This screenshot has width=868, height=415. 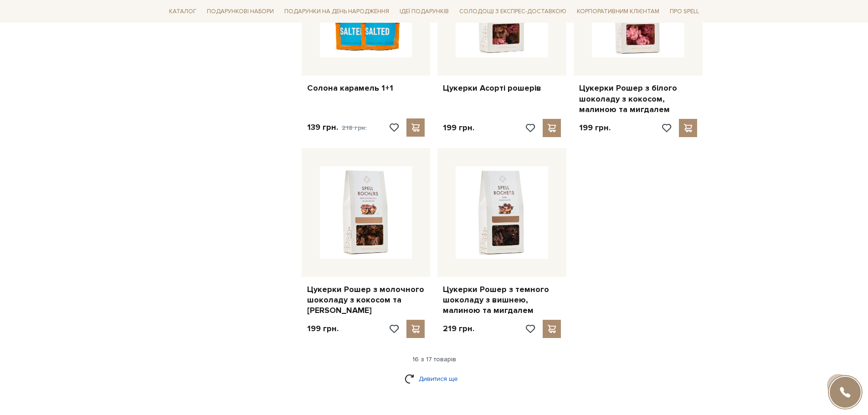 I want to click on p: 139 грн., so click(x=337, y=127).